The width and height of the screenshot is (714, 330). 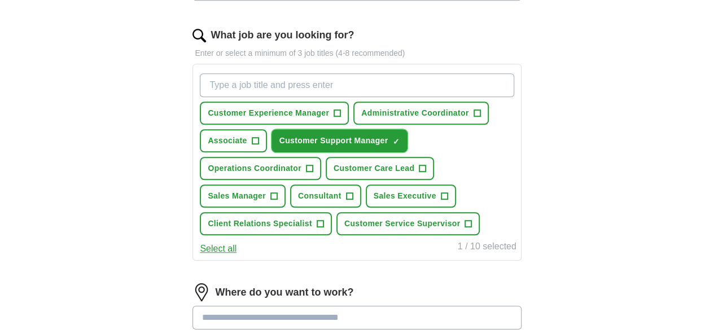 I want to click on span: Consultant, so click(x=320, y=196).